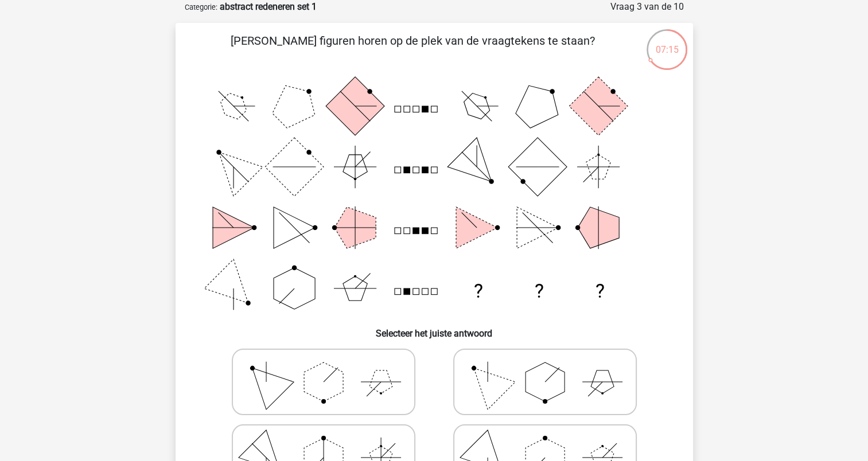  What do you see at coordinates (434, 329) in the screenshot?
I see `h6: Selecteer het juiste antwoord` at bounding box center [434, 329].